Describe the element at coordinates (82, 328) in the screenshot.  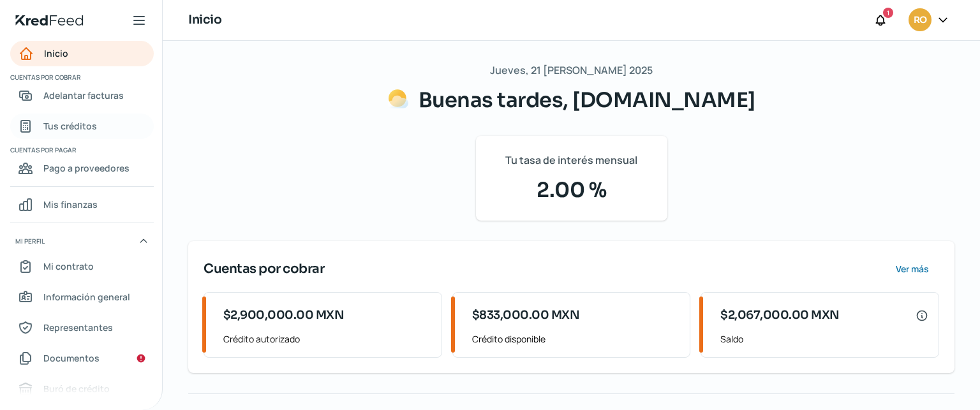
I see `a: Representantes` at that location.